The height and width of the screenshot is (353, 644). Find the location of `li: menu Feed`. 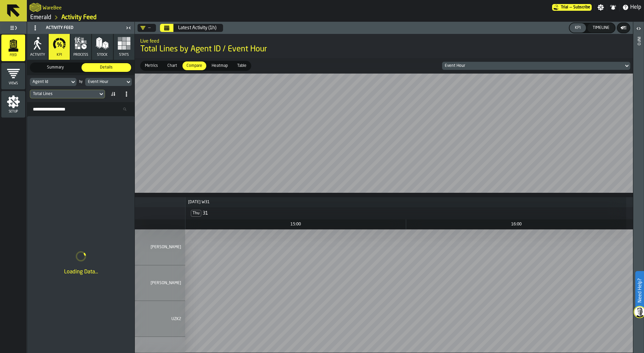

li: menu Feed is located at coordinates (13, 48).